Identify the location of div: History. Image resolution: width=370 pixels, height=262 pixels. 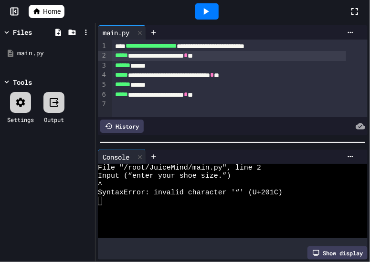
(122, 126).